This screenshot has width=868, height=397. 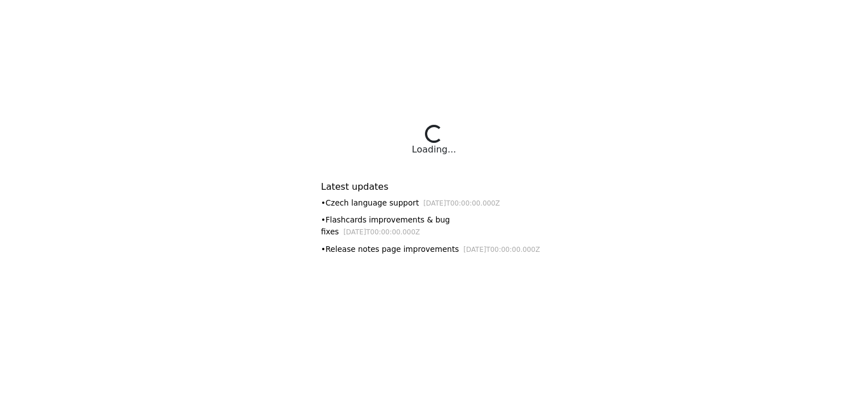 What do you see at coordinates (434, 150) in the screenshot?
I see `div: Loading...` at bounding box center [434, 150].